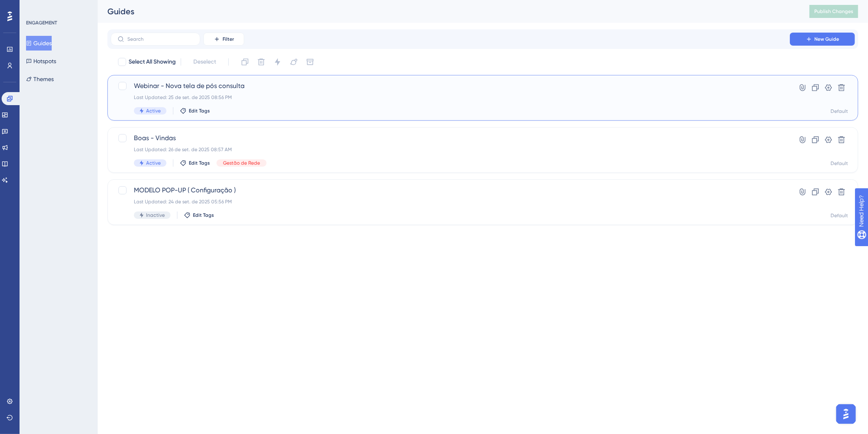 This screenshot has width=868, height=434. I want to click on span: Select All Showing, so click(152, 62).